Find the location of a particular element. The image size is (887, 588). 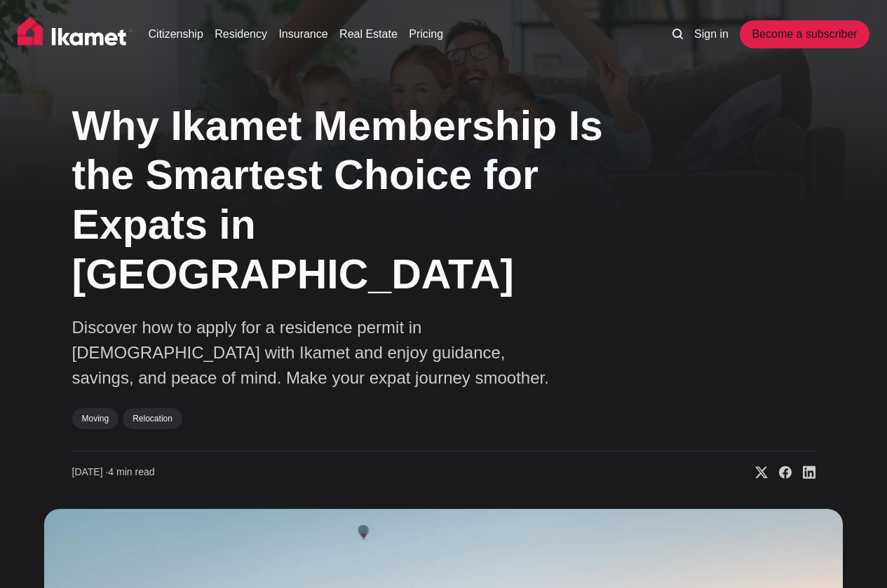

a: Citizenship is located at coordinates (175, 34).